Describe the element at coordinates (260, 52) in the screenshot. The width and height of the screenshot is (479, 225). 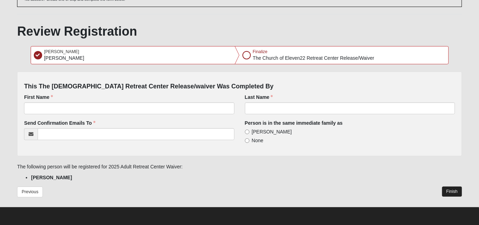
I see `span: Finalize` at that location.